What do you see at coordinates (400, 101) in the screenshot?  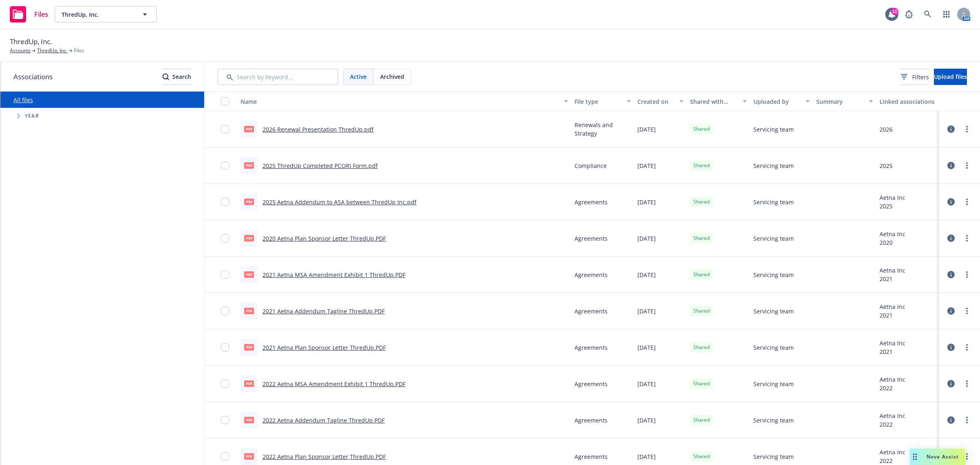 I see `div: Name` at bounding box center [400, 101].